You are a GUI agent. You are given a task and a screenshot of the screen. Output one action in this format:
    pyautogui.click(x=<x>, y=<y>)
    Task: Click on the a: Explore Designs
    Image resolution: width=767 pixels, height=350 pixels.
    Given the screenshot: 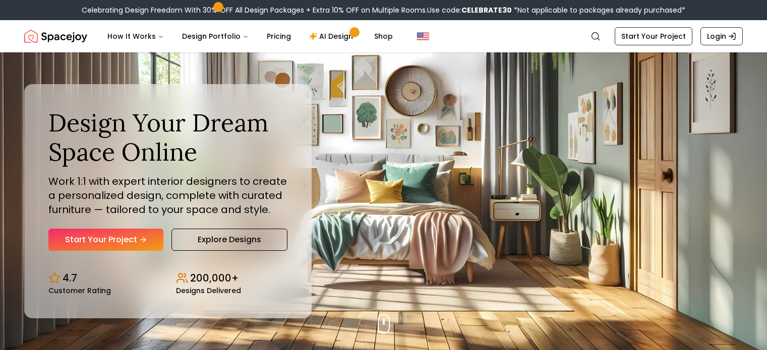 What is the action you would take?
    pyautogui.click(x=229, y=240)
    